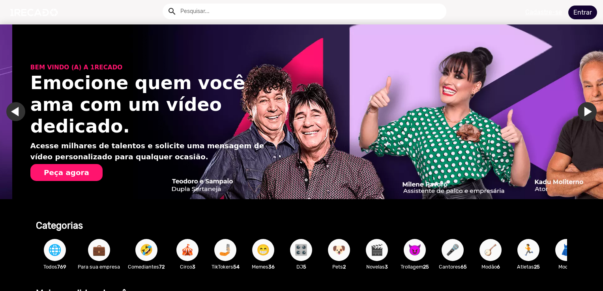 The width and height of the screenshot is (603, 291). I want to click on p: Comediantes, so click(146, 267).